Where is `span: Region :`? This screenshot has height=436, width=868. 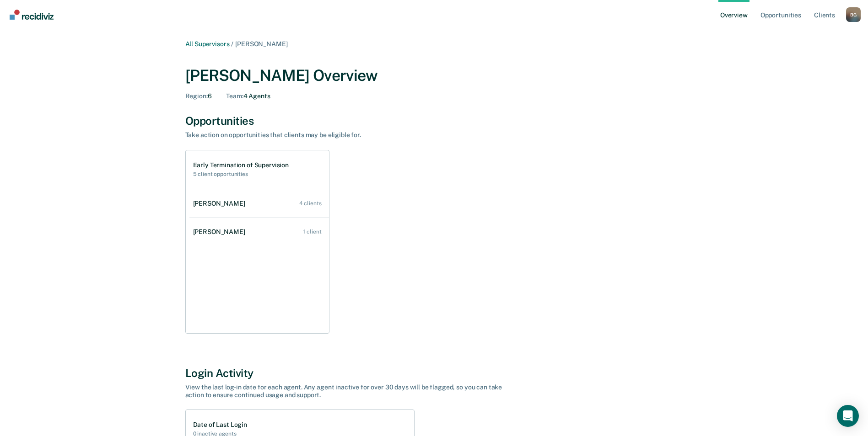 span: Region : is located at coordinates (196, 96).